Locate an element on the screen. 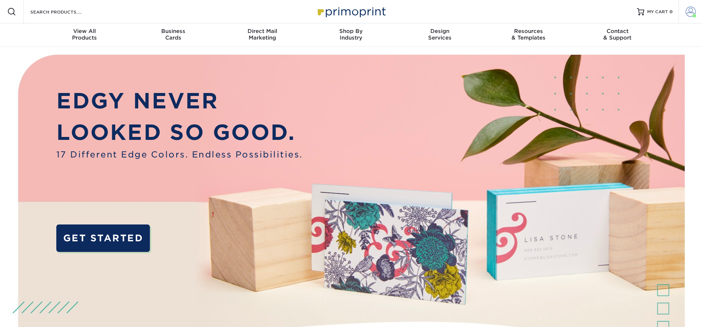 This screenshot has width=702, height=327. div: Industry is located at coordinates (351, 34).